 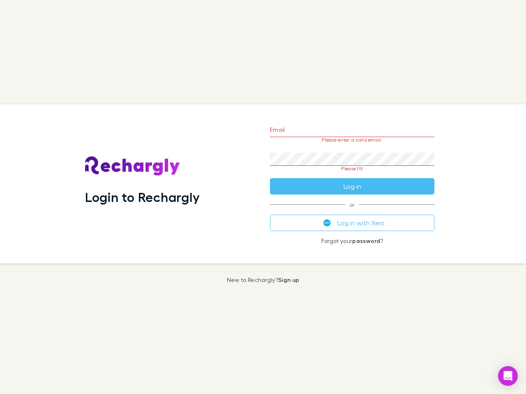 I want to click on p: New to Rechargly?, so click(x=263, y=280).